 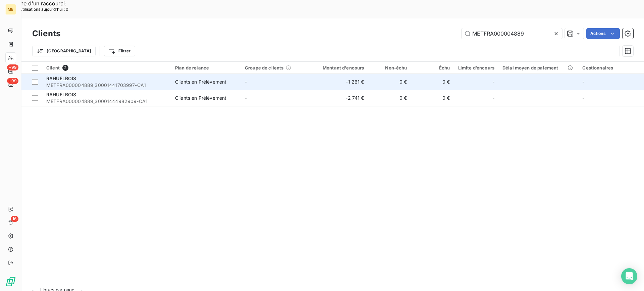 What do you see at coordinates (339, 81) in the screenshot?
I see `td: -1 261 €` at bounding box center [339, 81].